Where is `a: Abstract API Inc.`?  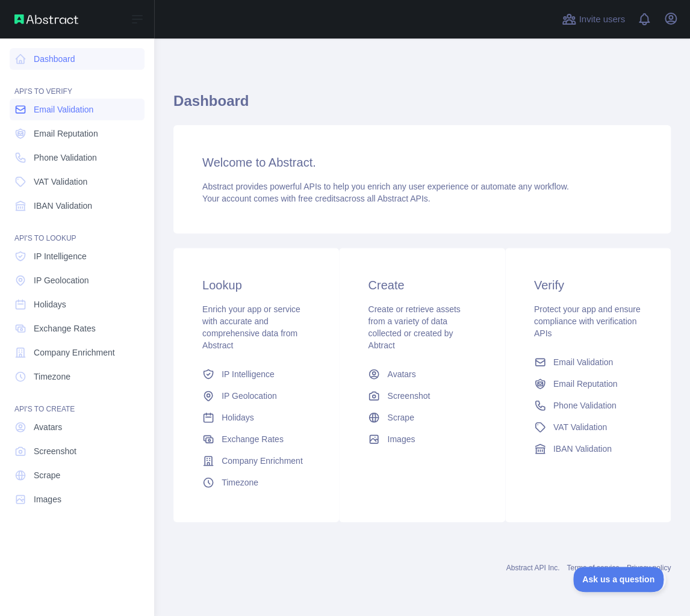
a: Abstract API Inc. is located at coordinates (533, 568).